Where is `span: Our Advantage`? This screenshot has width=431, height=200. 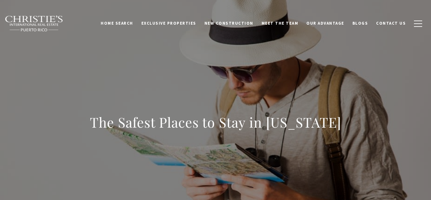
span: Our Advantage is located at coordinates (326, 23).